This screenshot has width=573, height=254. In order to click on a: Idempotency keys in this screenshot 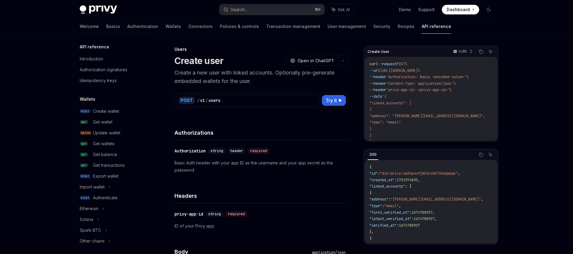, I will do `click(113, 81)`.